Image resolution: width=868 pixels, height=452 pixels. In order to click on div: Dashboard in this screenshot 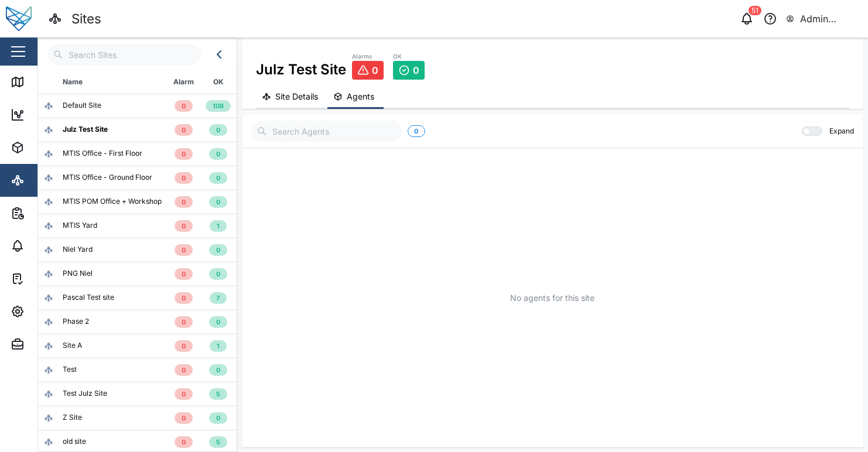, I will do `click(57, 114)`.